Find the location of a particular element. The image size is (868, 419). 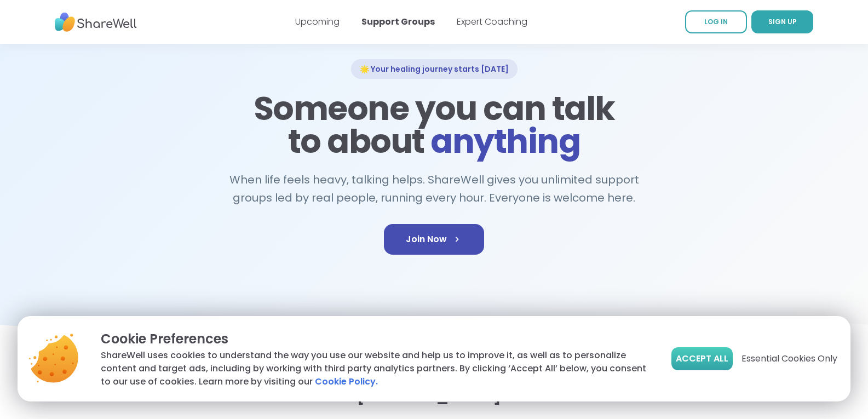

a: Expert Coaching is located at coordinates (492, 22).